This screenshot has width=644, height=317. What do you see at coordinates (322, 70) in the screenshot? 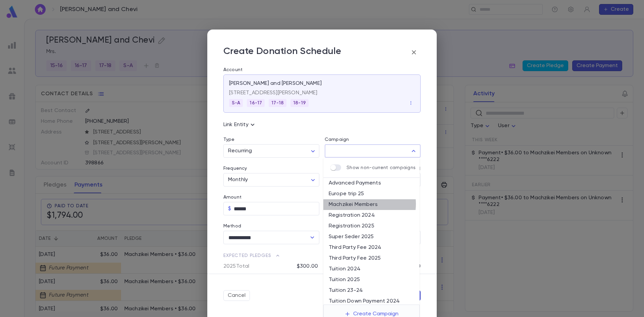
I see `label: Account` at bounding box center [322, 70].